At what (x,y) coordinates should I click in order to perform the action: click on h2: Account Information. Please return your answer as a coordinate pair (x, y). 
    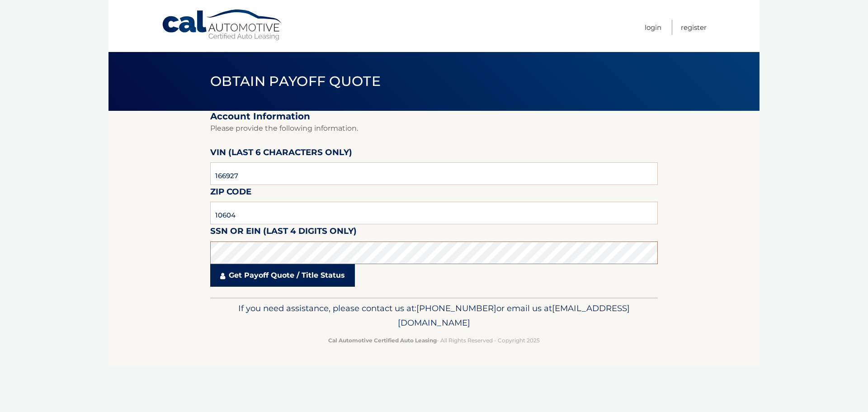
    Looking at the image, I should click on (434, 116).